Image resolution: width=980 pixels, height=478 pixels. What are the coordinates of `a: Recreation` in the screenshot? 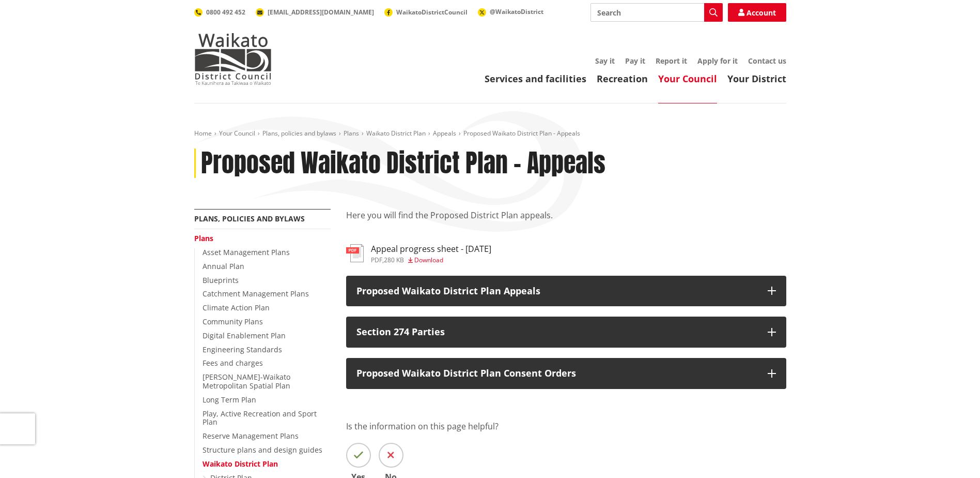 It's located at (622, 78).